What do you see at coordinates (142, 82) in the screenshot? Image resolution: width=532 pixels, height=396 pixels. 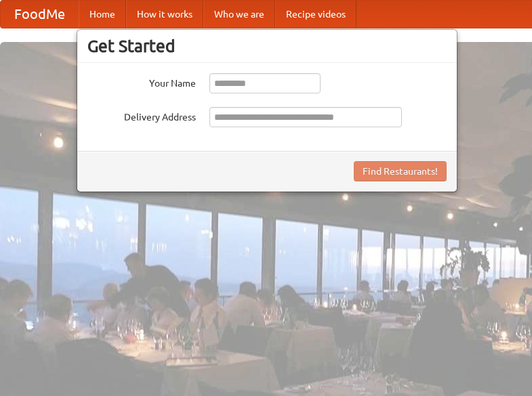 I see `label: Your Name` at bounding box center [142, 82].